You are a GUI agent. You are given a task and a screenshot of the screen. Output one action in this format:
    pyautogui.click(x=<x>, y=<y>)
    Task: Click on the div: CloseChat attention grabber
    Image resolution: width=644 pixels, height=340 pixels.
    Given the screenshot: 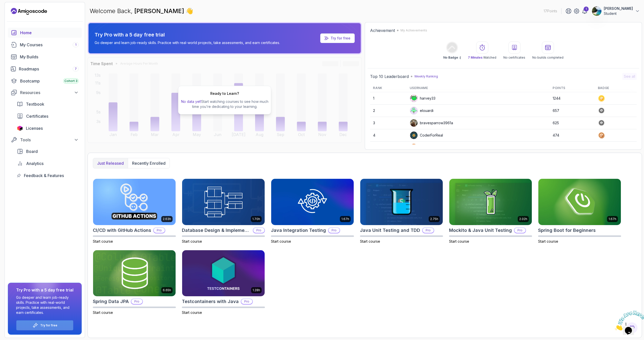 What is the action you would take?
    pyautogui.click(x=15, y=12)
    